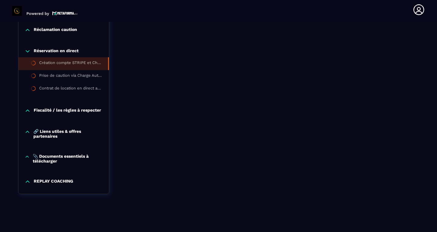 Image resolution: width=437 pixels, height=232 pixels. Describe the element at coordinates (17, 11) in the screenshot. I see `img: logo-branding` at that location.